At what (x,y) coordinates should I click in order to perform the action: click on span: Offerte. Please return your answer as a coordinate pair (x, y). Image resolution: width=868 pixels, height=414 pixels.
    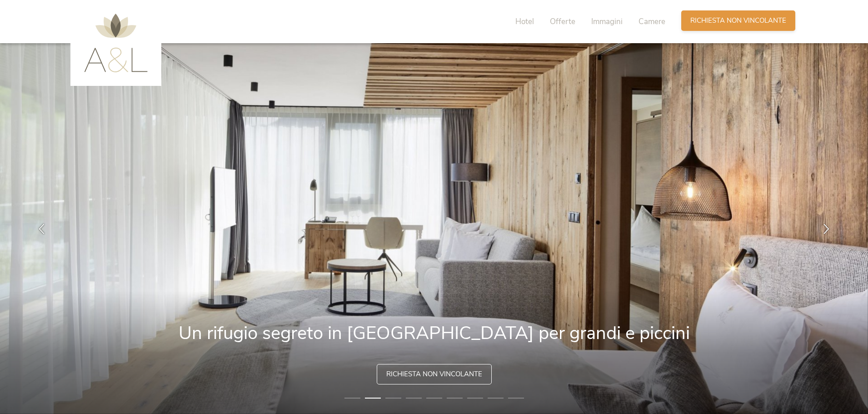
    Looking at the image, I should click on (562, 22).